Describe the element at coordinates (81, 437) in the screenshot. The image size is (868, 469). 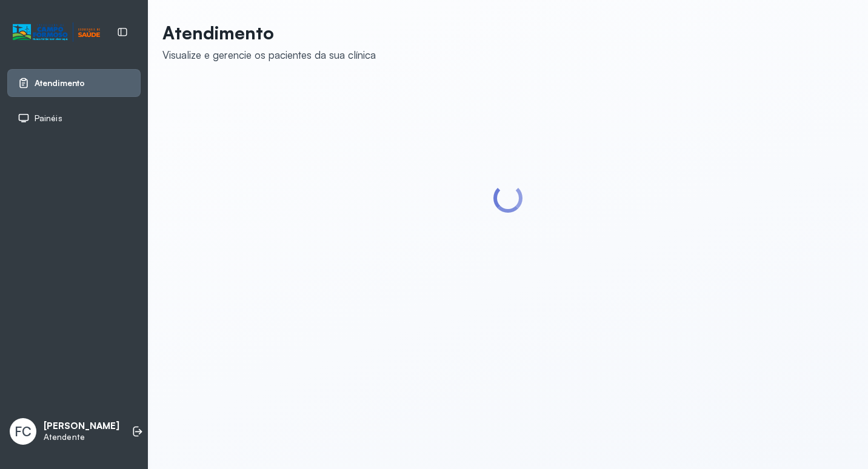
I see `p: Atendente` at that location.